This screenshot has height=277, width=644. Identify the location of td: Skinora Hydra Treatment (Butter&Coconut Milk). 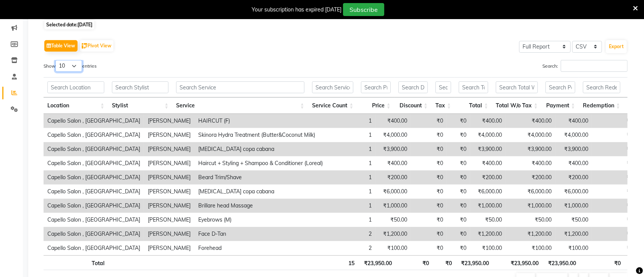
(261, 135).